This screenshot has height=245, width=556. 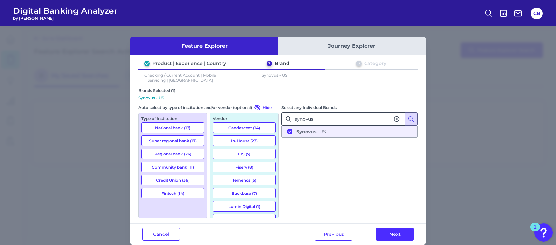 What do you see at coordinates (311, 132) in the screenshot?
I see `span: - US` at bounding box center [311, 132].